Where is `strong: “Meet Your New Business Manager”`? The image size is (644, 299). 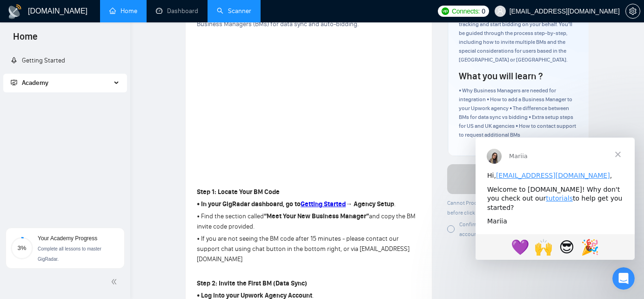 strong: “Meet Your New Business Manager” is located at coordinates (316, 216).